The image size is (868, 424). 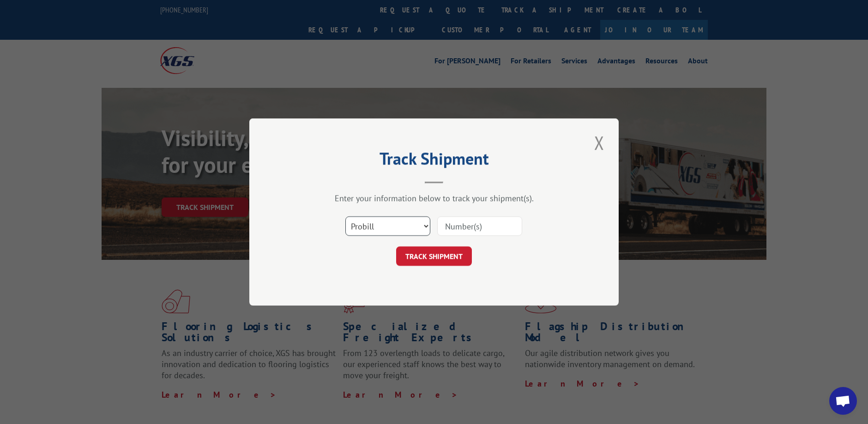 I want to click on h2: Track Shipment, so click(x=434, y=161).